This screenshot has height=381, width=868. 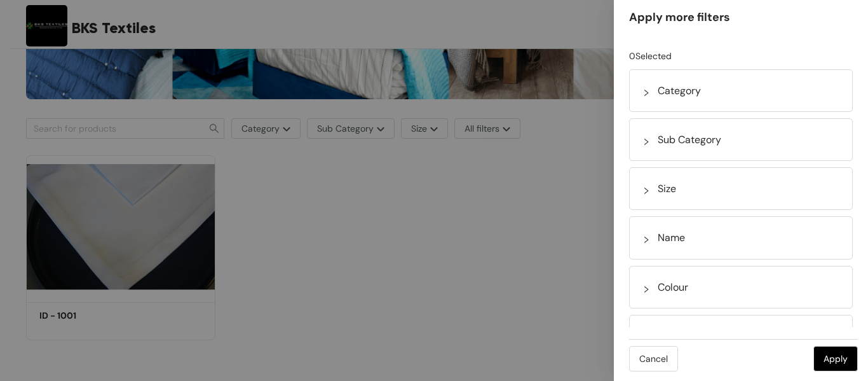 I want to click on div: Colour, so click(x=740, y=293).